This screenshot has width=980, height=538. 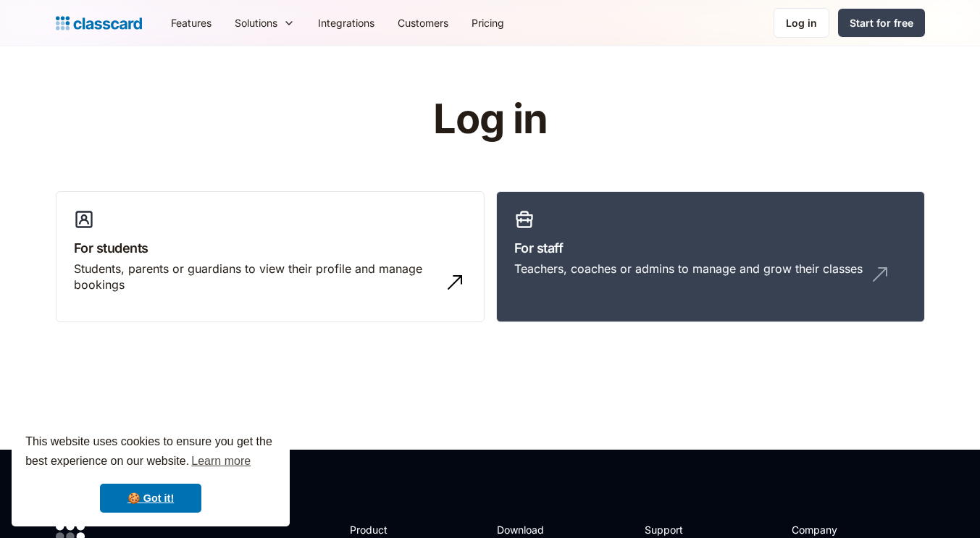 What do you see at coordinates (490, 120) in the screenshot?
I see `h1: Log in` at bounding box center [490, 120].